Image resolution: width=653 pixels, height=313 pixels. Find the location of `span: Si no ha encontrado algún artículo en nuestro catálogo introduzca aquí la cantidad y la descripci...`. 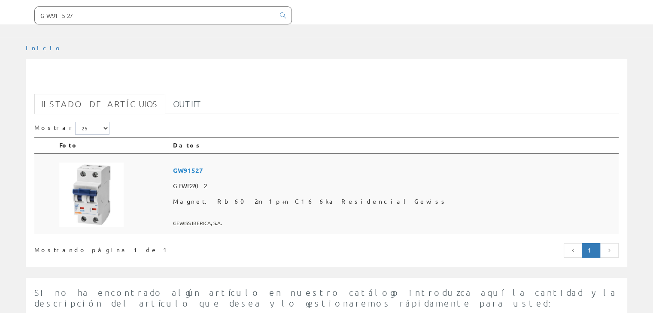

span: Si no ha encontrado algún artículo en nuestro catálogo introduzca aquí la cantidad y la descripci... is located at coordinates (325, 298).